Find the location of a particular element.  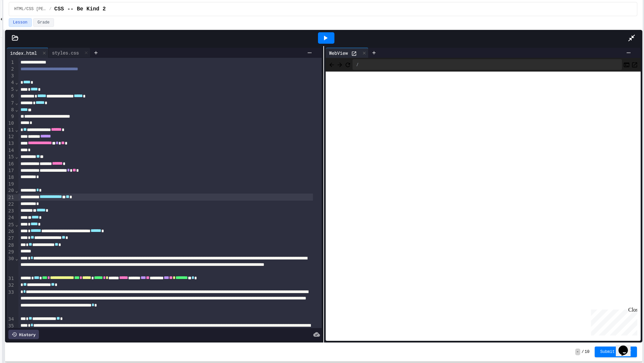

div: 2 is located at coordinates (10, 69).